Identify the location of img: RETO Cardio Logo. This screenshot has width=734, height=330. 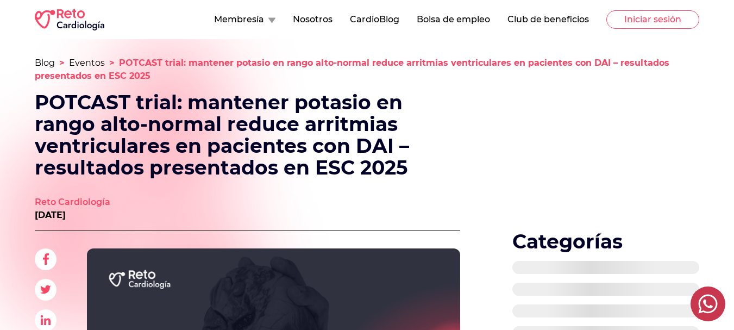
(70, 20).